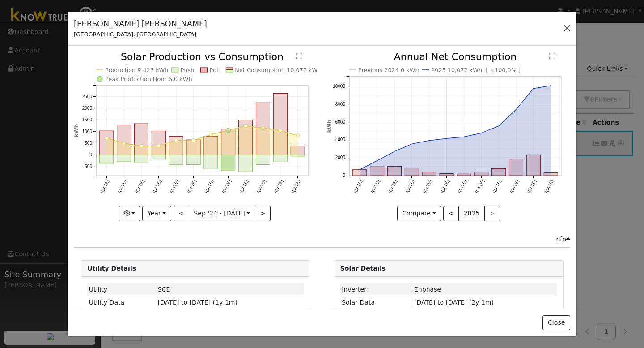 This screenshot has width=644, height=348. Describe the element at coordinates (87, 96) in the screenshot. I see `text: 2500` at that location.